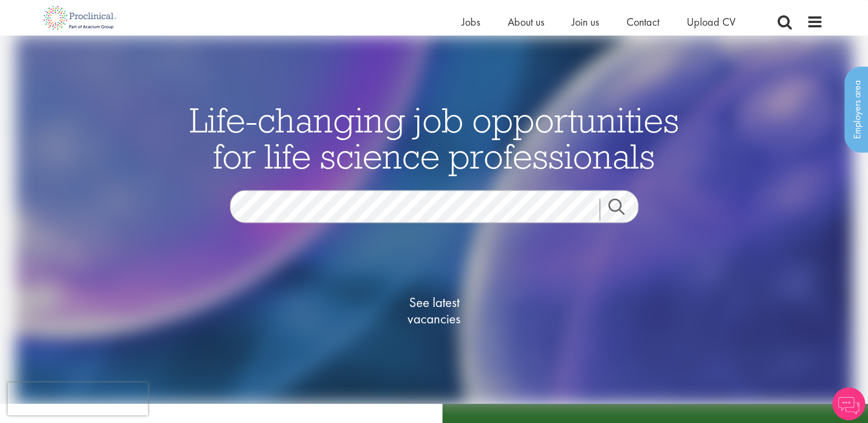 Image resolution: width=868 pixels, height=423 pixels. What do you see at coordinates (585, 22) in the screenshot?
I see `a: Join us` at bounding box center [585, 22].